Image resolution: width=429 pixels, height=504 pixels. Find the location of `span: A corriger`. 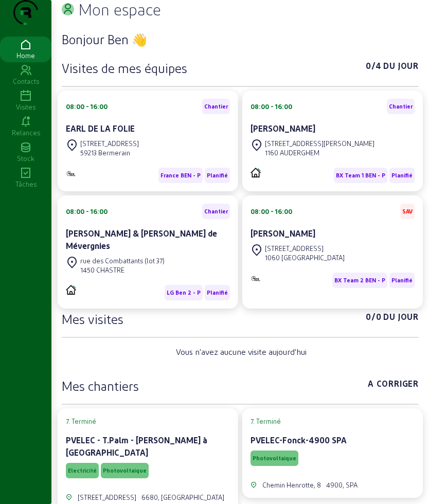

span: A corriger is located at coordinates (393, 386).